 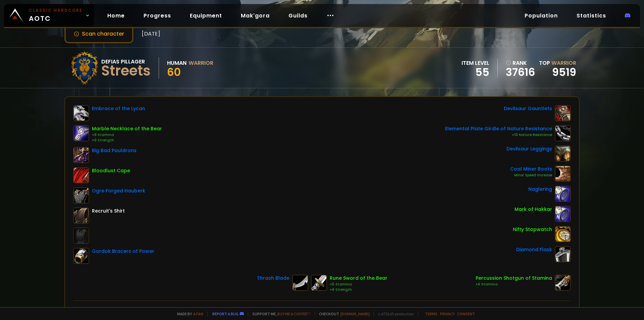 I want to click on img: item-15216, so click(x=319, y=283).